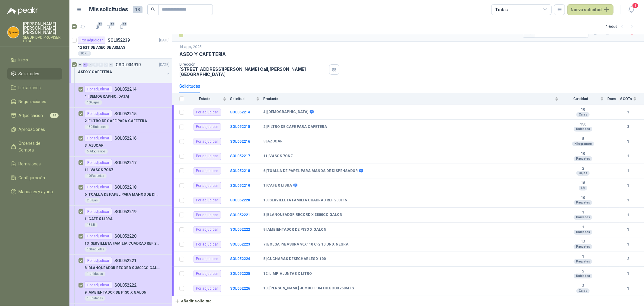 The height and width of the screenshot is (306, 644). I want to click on p: 12 | KIT DE ASEO DE ARMAS, so click(101, 47).